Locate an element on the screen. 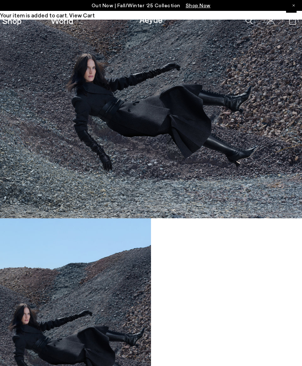 The width and height of the screenshot is (302, 366). a: 1 is located at coordinates (293, 21).